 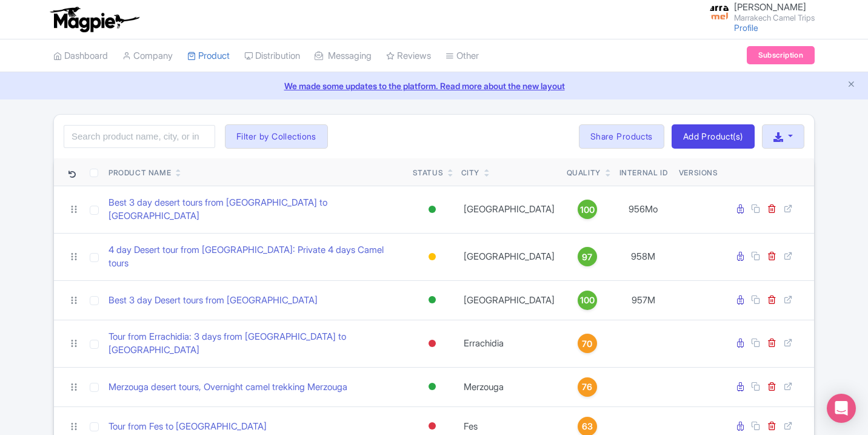 I want to click on span: 76, so click(x=587, y=387).